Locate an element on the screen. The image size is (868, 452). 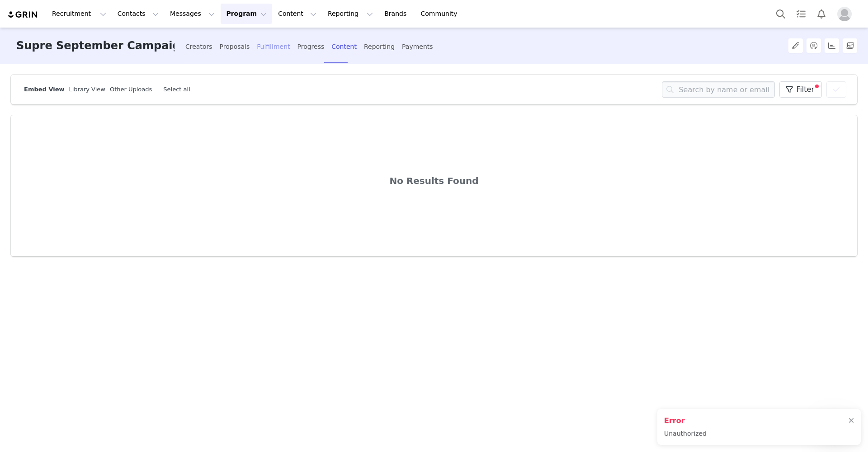
div: Proposals is located at coordinates (235, 47).